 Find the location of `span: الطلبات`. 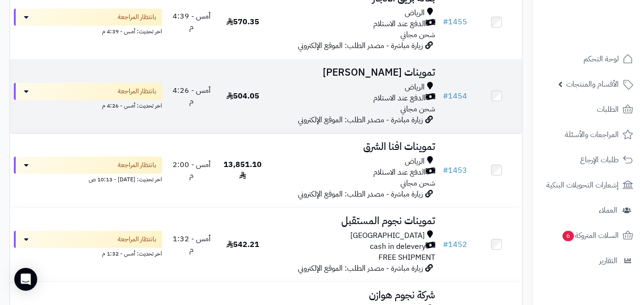

span: الطلبات is located at coordinates (608, 109).